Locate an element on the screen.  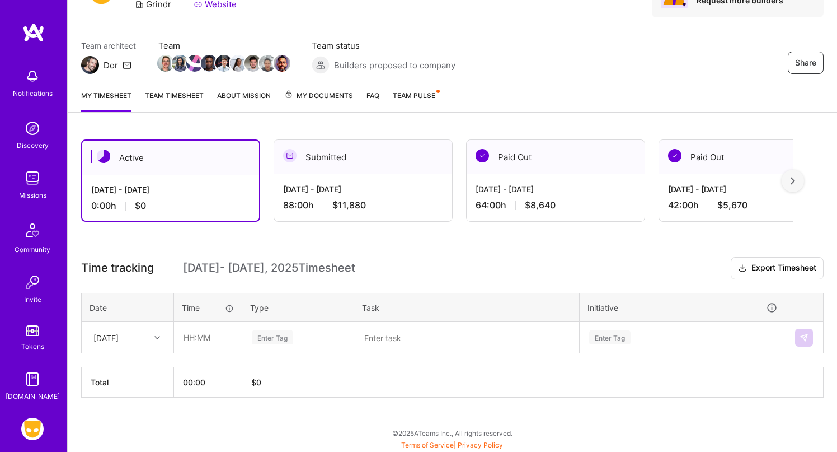
img: Active is located at coordinates (104, 156).